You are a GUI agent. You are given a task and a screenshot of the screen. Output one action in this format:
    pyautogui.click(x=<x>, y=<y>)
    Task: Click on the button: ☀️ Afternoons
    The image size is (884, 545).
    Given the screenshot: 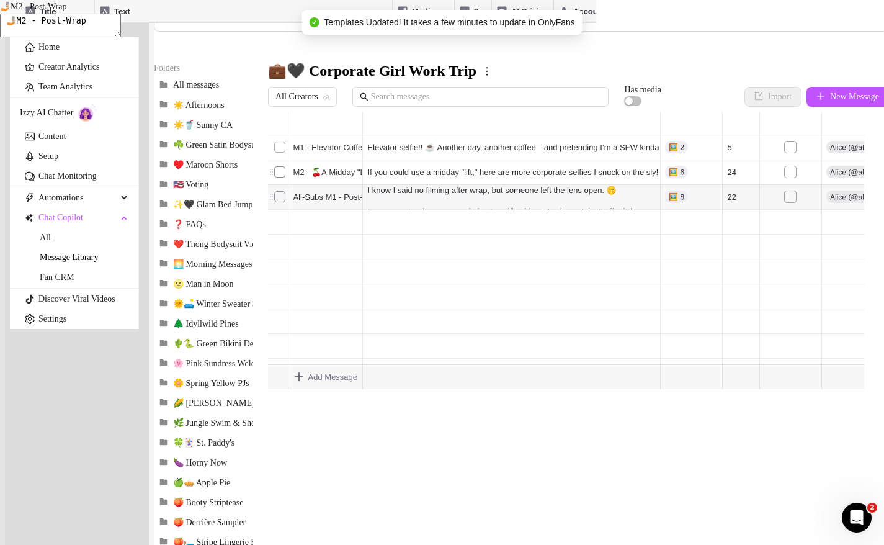 What is the action you would take?
    pyautogui.click(x=203, y=105)
    